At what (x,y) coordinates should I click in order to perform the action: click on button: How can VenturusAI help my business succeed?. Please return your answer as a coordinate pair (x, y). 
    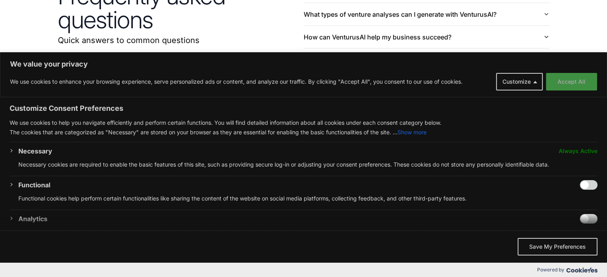
    Looking at the image, I should click on (427, 37).